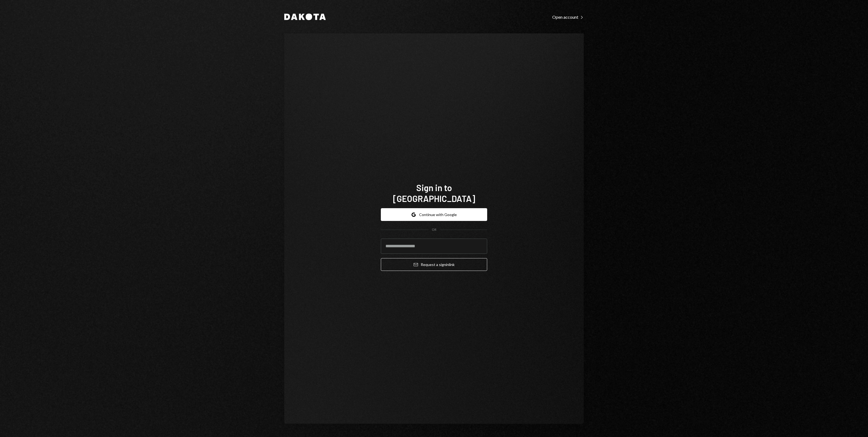  What do you see at coordinates (568, 17) in the screenshot?
I see `a: Open account` at bounding box center [568, 17].